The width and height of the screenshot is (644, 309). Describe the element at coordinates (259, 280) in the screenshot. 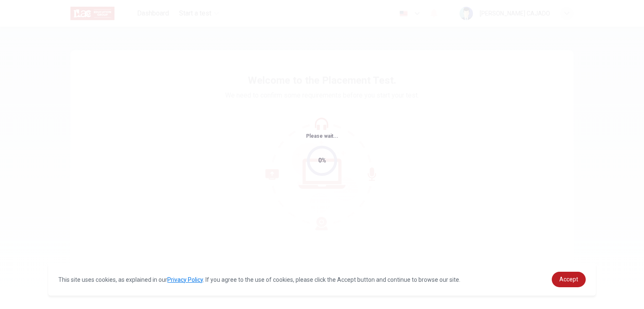

I see `span: This site uses cookies, as explained in our . If you agree to the use of cookies, please click th...` at that location.